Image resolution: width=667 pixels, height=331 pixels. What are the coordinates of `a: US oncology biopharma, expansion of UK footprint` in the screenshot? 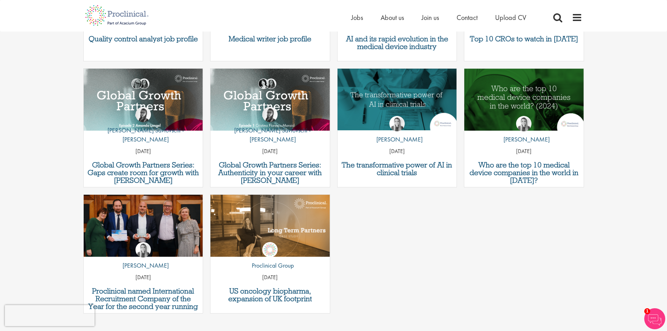 It's located at (270, 295).